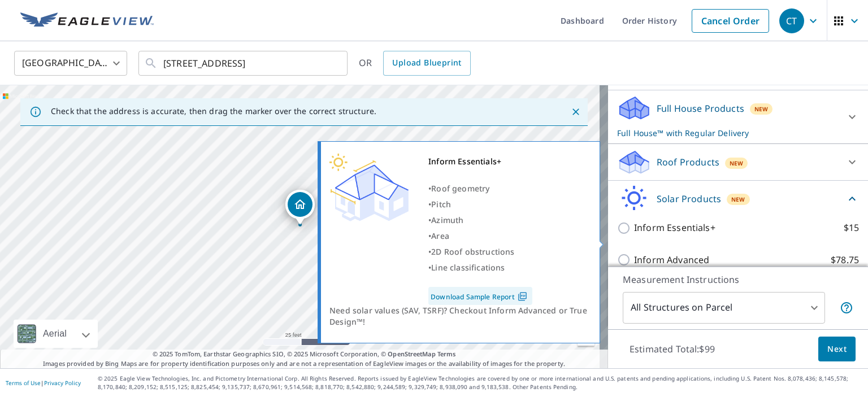 This screenshot has width=868, height=397. Describe the element at coordinates (426, 63) in the screenshot. I see `a: Upload Blueprint` at that location.